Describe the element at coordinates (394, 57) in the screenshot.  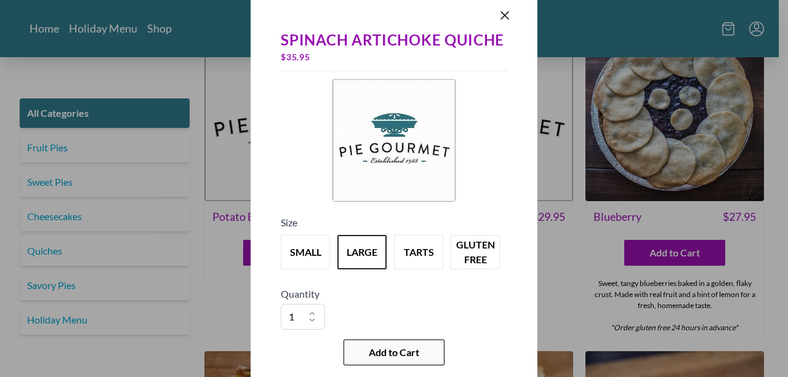
I see `div: $ 35.95` at that location.